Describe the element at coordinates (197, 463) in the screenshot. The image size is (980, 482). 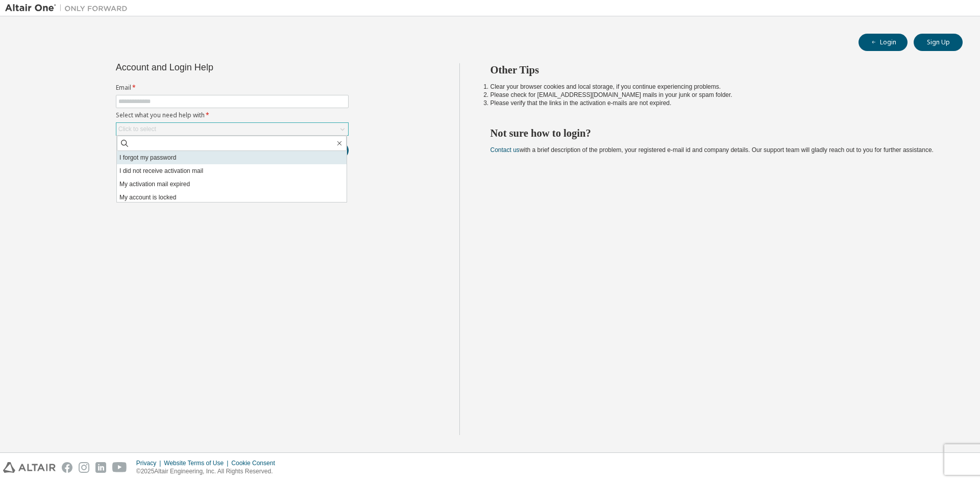
I see `div: Website Terms of Use` at that location.